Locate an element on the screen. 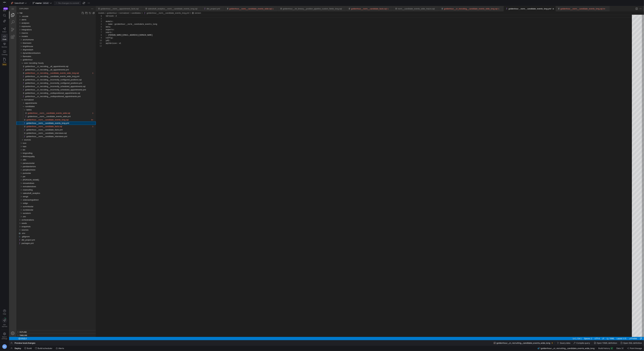 This screenshot has width=644, height=351. div: /models/goldenhour/core/recruiting/hourly/goldenhour__cr_recruiting__all_appointments.sql is located at coordinates (50, 61).